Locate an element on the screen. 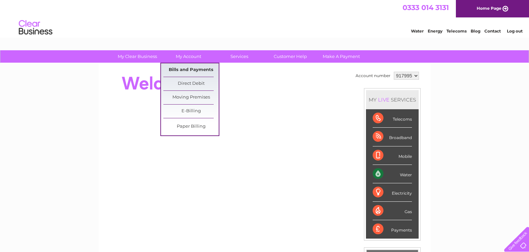 This screenshot has width=529, height=252. a: Log out is located at coordinates (515, 31).